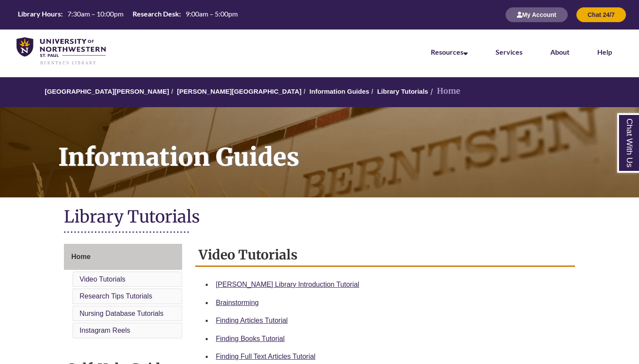 This screenshot has width=639, height=364. I want to click on th: Research Desk:, so click(156, 14).